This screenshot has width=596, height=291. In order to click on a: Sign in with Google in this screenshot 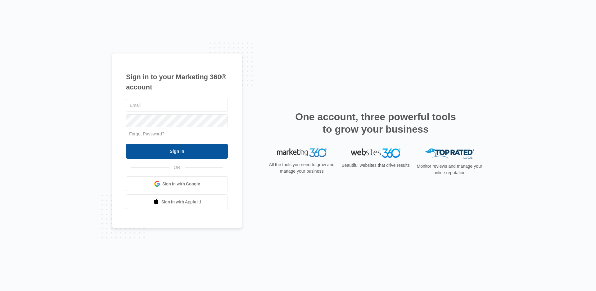, I will do `click(177, 184)`.